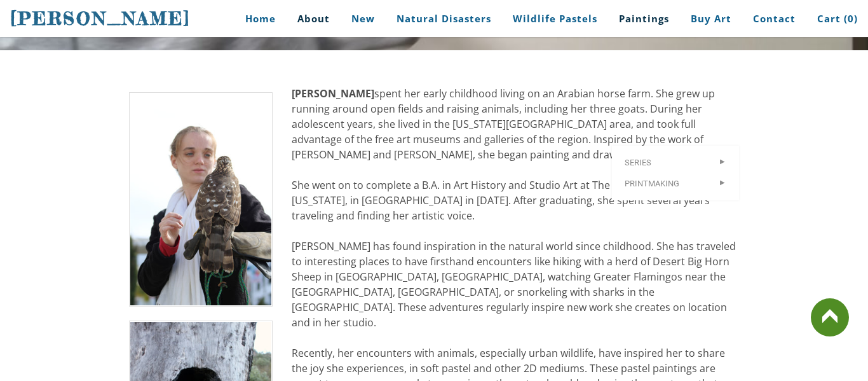 This screenshot has width=868, height=381. I want to click on a: Wildlife Pastels, so click(554, 18).